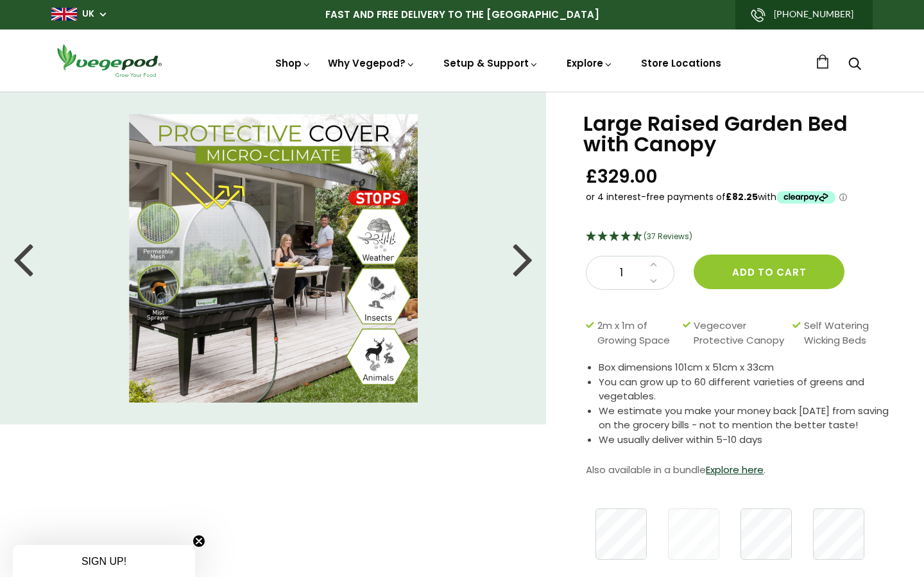 The width and height of the screenshot is (924, 577). Describe the element at coordinates (844, 333) in the screenshot. I see `span: Self Watering Wicking Beds` at that location.